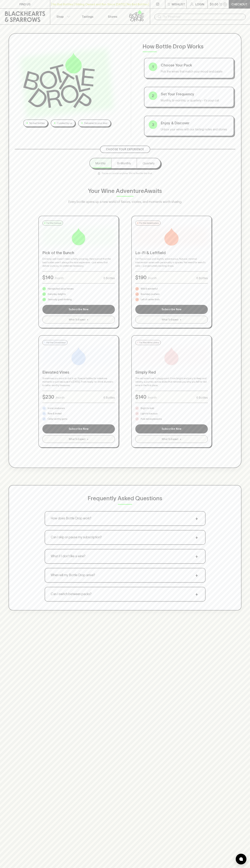 The height and width of the screenshot is (868, 250). Describe the element at coordinates (64, 123) in the screenshot. I see `p: Curated by us` at that location.